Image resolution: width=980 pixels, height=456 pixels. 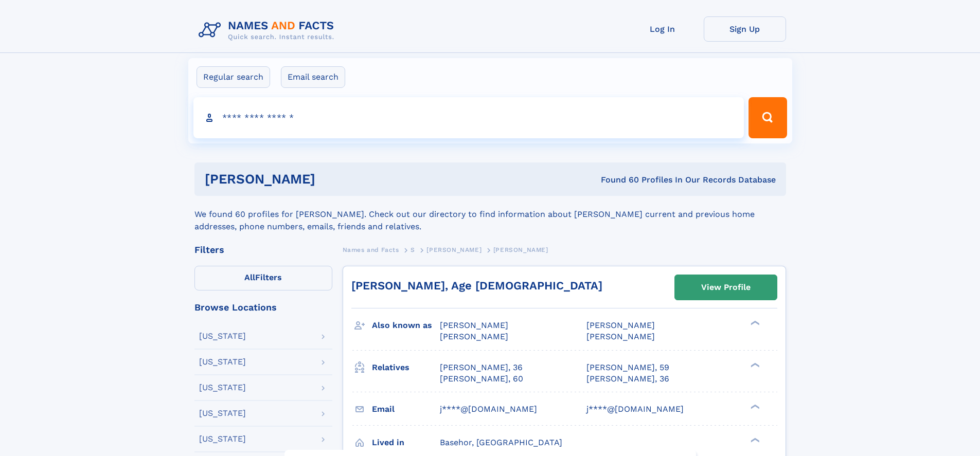 What do you see at coordinates (263, 278) in the screenshot?
I see `label: Filters` at bounding box center [263, 278].